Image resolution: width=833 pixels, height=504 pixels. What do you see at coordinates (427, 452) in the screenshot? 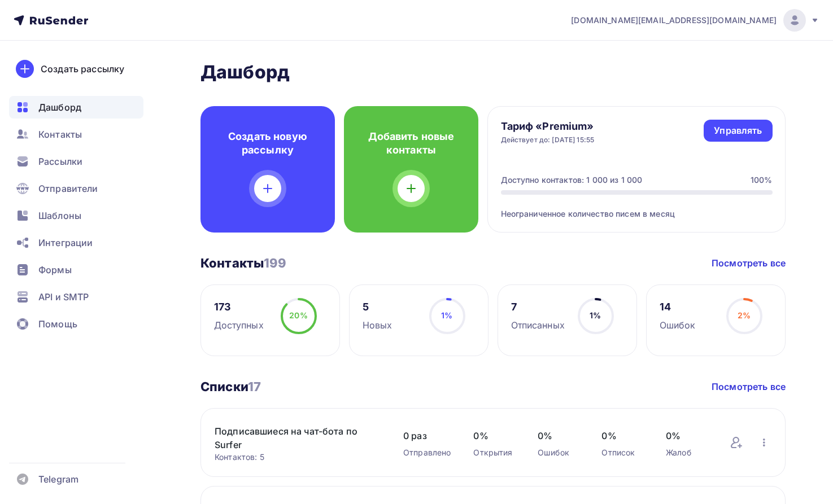
I see `div: Отправлено` at bounding box center [427, 452].